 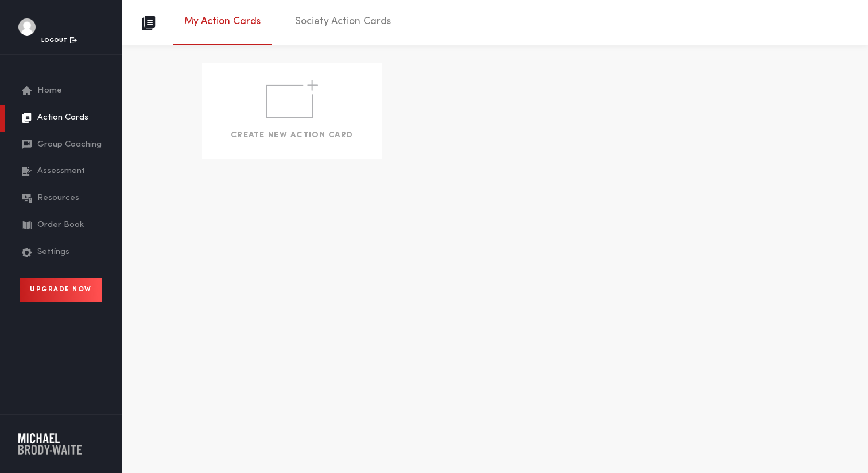 I want to click on a: Action Cards, so click(x=63, y=118).